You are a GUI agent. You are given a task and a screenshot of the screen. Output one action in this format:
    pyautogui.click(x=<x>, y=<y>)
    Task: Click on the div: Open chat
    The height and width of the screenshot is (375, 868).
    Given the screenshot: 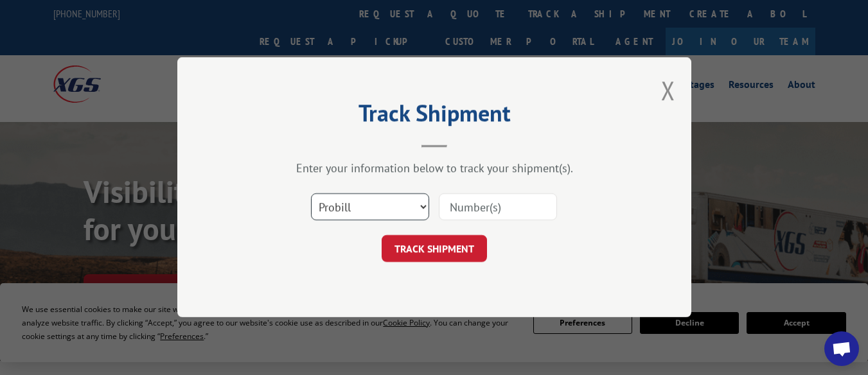 What is the action you would take?
    pyautogui.click(x=842, y=349)
    